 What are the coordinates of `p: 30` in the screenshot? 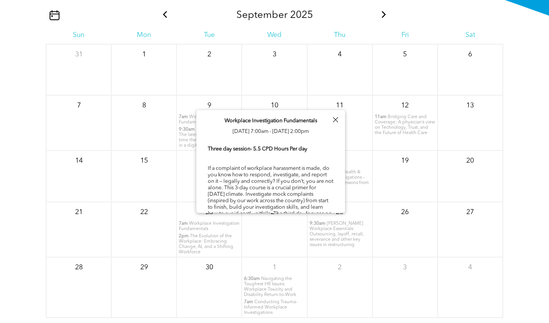 It's located at (209, 268).